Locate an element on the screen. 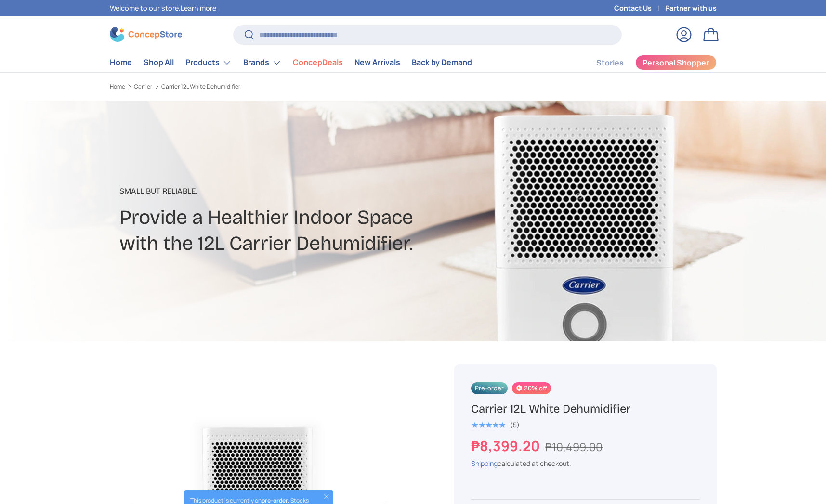  a: Back by Demand is located at coordinates (442, 63).